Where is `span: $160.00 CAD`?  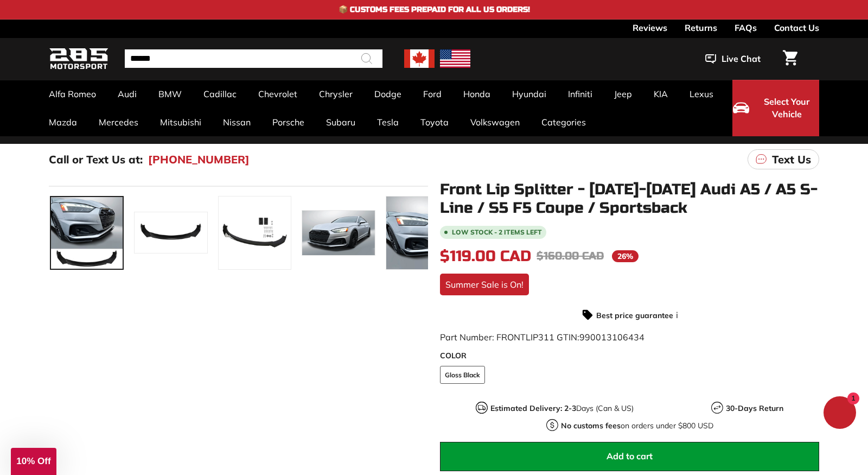
span: $160.00 CAD is located at coordinates (570, 256).